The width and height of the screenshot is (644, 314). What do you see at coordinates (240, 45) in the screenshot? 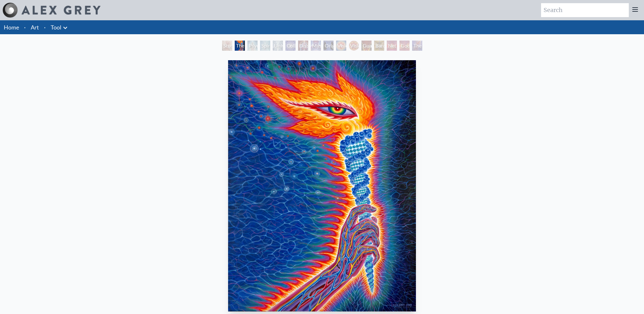
I see `div: The Torch` at bounding box center [240, 45].